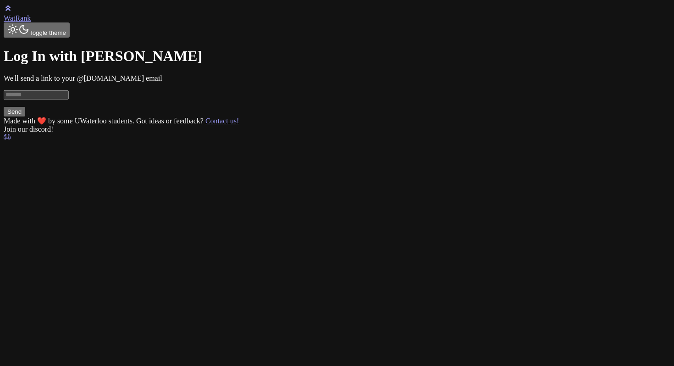  I want to click on span: Toggle theme, so click(48, 33).